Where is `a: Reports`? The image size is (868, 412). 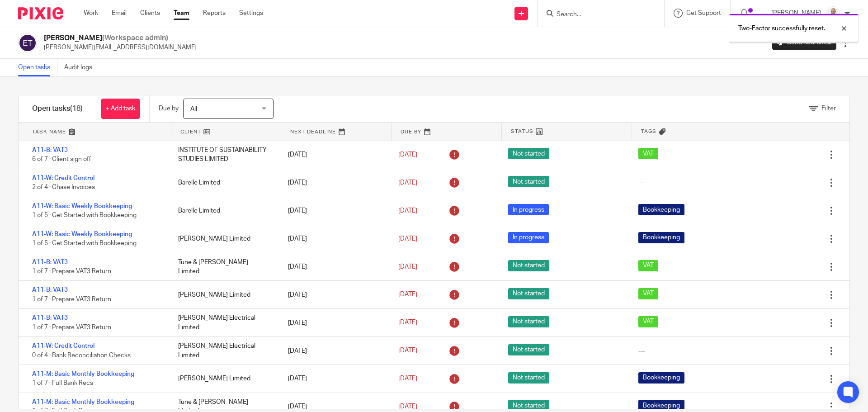 a: Reports is located at coordinates (214, 13).